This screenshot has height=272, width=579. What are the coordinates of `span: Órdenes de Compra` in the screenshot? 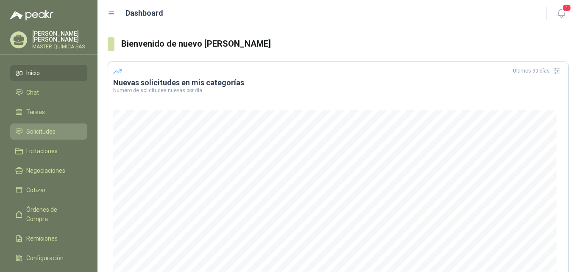 It's located at (53, 214).